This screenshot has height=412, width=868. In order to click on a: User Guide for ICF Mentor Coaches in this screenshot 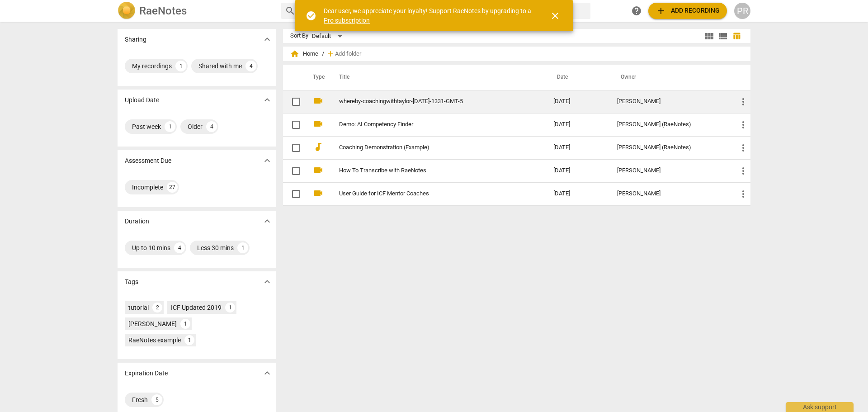, I will do `click(430, 194)`.